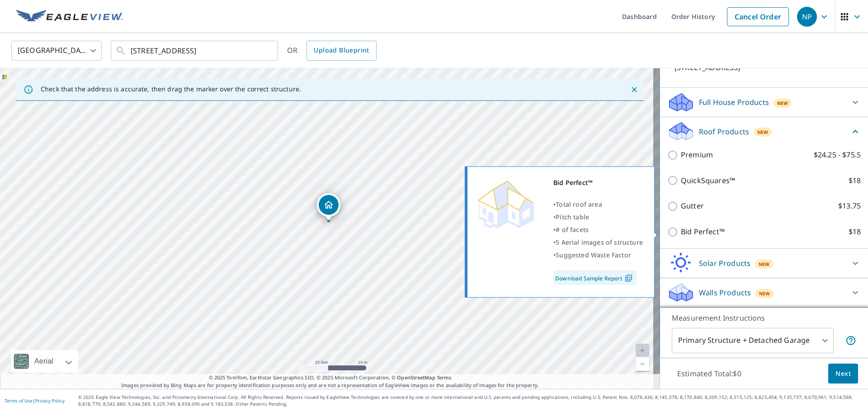  Describe the element at coordinates (843, 374) in the screenshot. I see `span: Next` at that location.